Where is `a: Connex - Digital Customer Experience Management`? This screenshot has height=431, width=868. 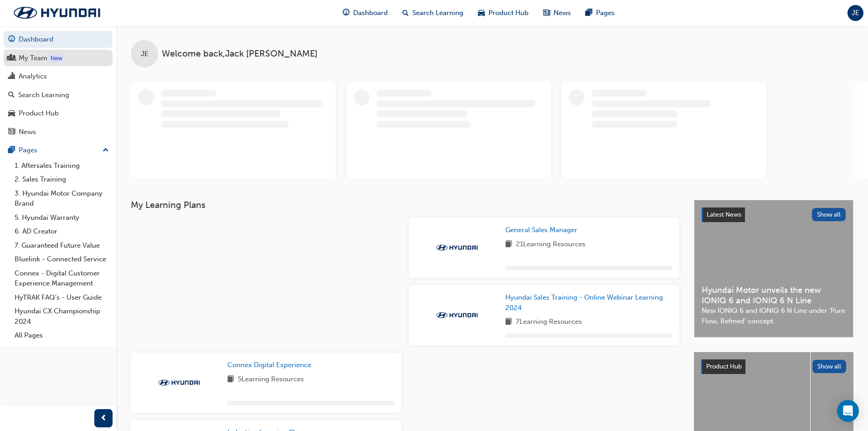 a: Connex - Digital Customer Experience Management is located at coordinates (61, 278).